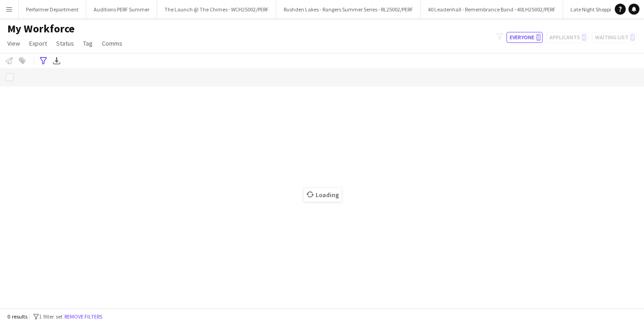  What do you see at coordinates (65, 43) in the screenshot?
I see `a: Status` at bounding box center [65, 43].